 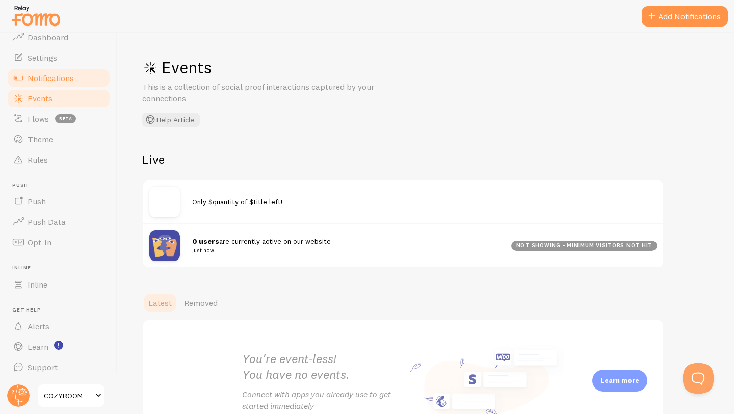 What do you see at coordinates (42, 367) in the screenshot?
I see `span: Support` at bounding box center [42, 367].